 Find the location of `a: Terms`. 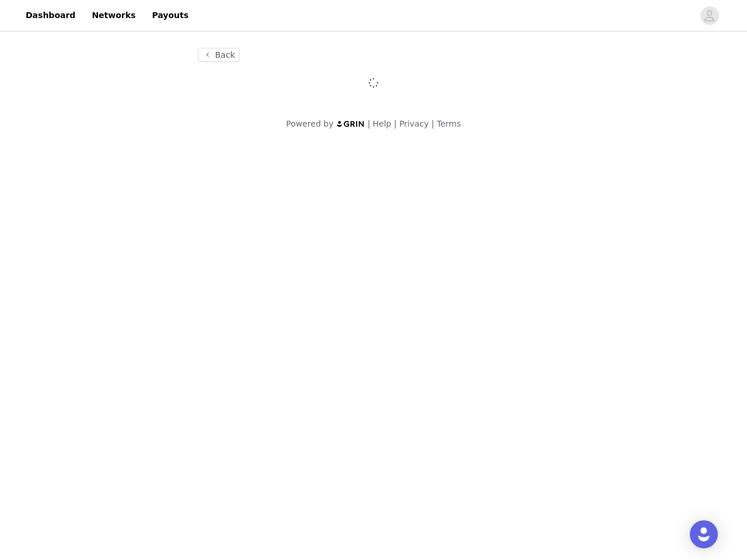

a: Terms is located at coordinates (448, 124).